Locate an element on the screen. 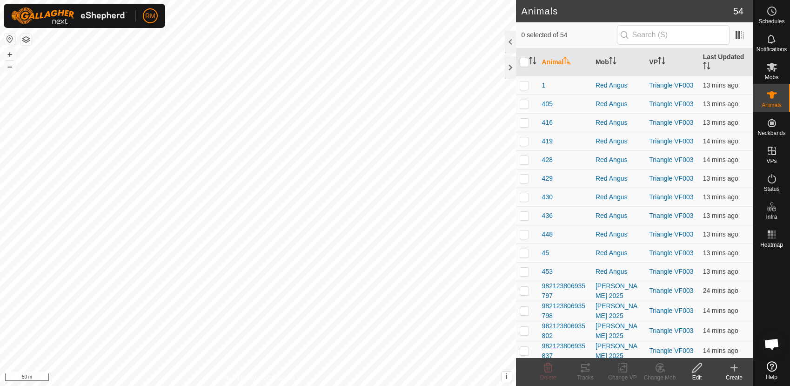  span: Mobs is located at coordinates (771, 77).